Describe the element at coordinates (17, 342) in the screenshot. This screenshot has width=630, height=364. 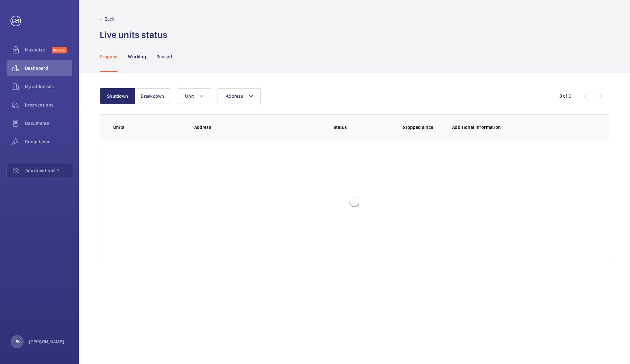
I see `p: PB` at that location.